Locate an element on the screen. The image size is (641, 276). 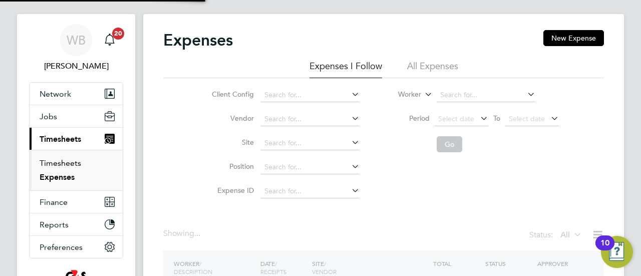
span: Network is located at coordinates (55, 94).